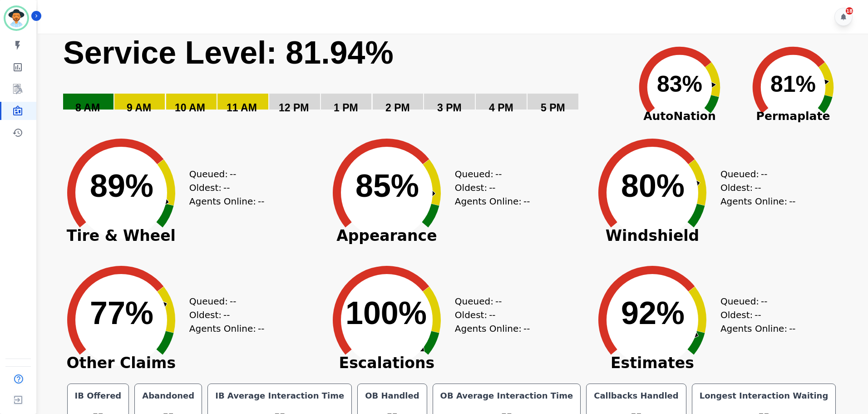 The height and width of the screenshot is (414, 868). I want to click on span: Estimates, so click(652, 363).